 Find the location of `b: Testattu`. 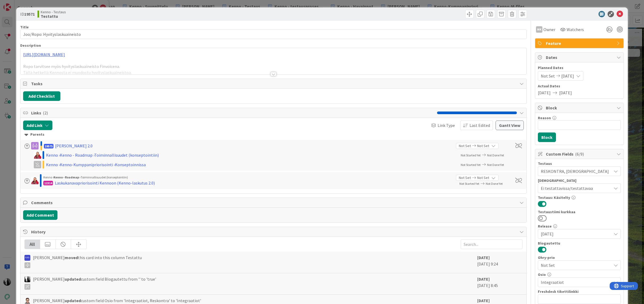

b: Testattu is located at coordinates (53, 16).